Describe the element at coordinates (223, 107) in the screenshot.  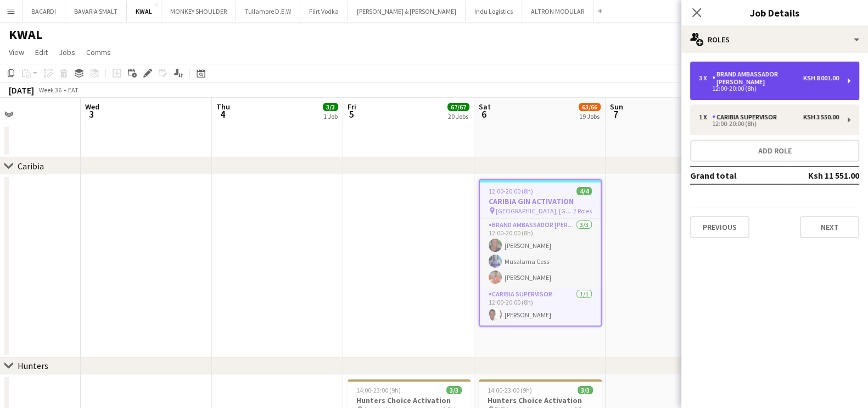
I see `span: Thu` at that location.